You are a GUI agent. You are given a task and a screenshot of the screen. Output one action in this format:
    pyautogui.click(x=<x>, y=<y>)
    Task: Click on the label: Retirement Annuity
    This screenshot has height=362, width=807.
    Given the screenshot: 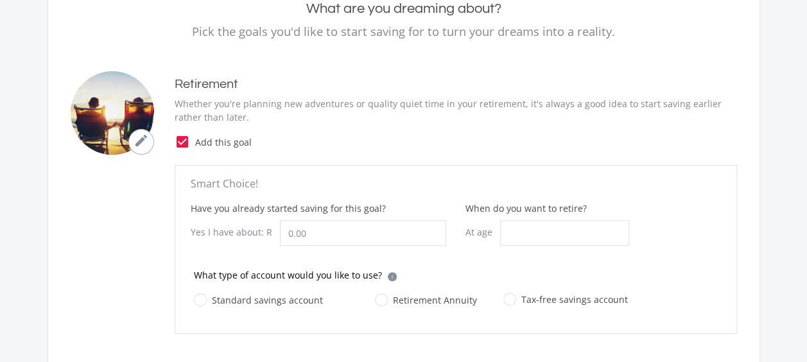 What is the action you would take?
    pyautogui.click(x=426, y=300)
    